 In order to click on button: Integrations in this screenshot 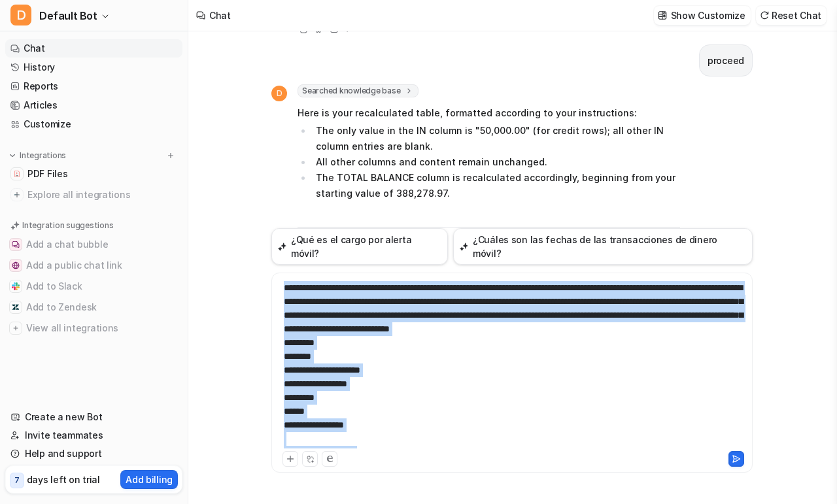, I will do `click(37, 156)`.